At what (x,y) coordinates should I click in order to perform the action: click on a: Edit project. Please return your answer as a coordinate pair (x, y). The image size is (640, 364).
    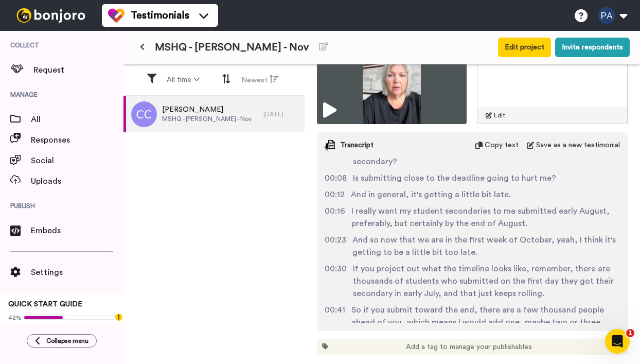
    Looking at the image, I should click on (525, 47).